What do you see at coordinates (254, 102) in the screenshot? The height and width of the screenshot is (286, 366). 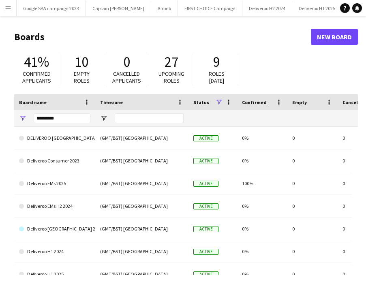 I see `span: Confirmed` at bounding box center [254, 102].